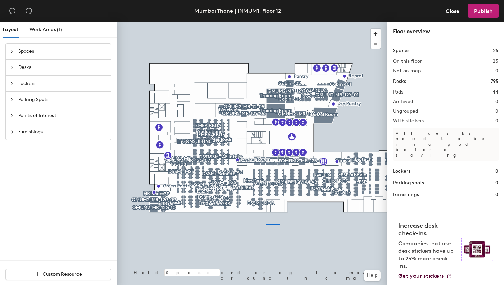 The width and height of the screenshot is (504, 285). I want to click on span: Points of Interest, so click(62, 116).